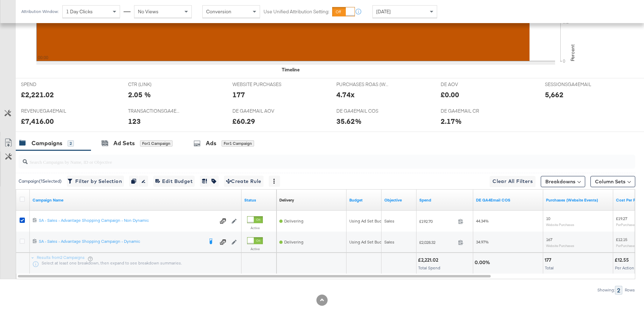 The height and width of the screenshot is (325, 644). Describe the element at coordinates (259, 200) in the screenshot. I see `a: Shows the current state of your Ad Campaign.` at that location.